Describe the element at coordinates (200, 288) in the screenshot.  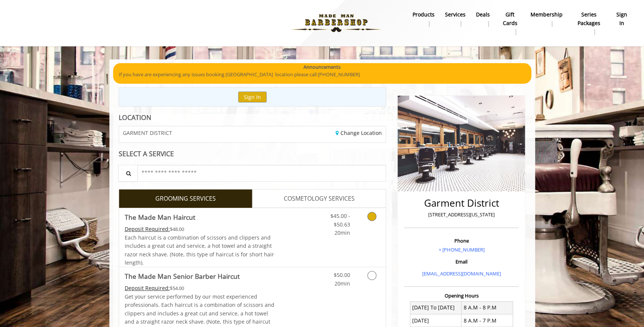
I see `div: $54.00` at that location.